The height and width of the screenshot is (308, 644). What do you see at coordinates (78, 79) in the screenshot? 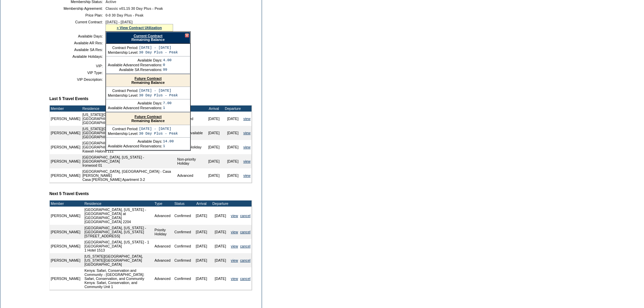
I see `td: VIP Description:` at bounding box center [78, 79].